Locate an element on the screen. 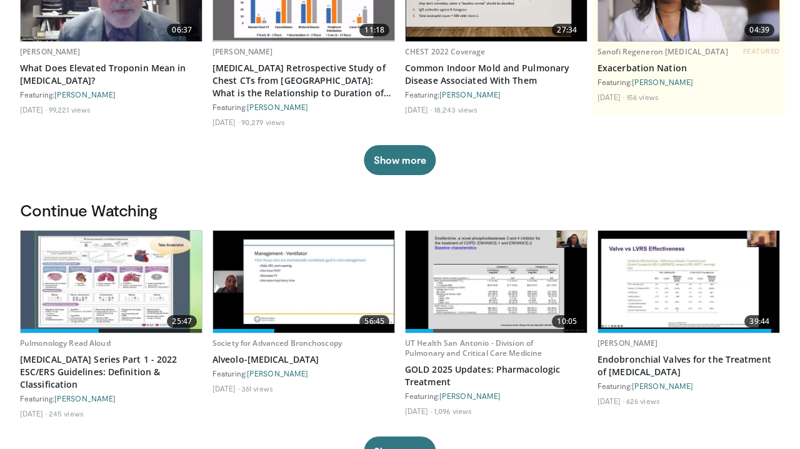 The width and height of the screenshot is (800, 449). li: 99,221 views is located at coordinates (69, 109).